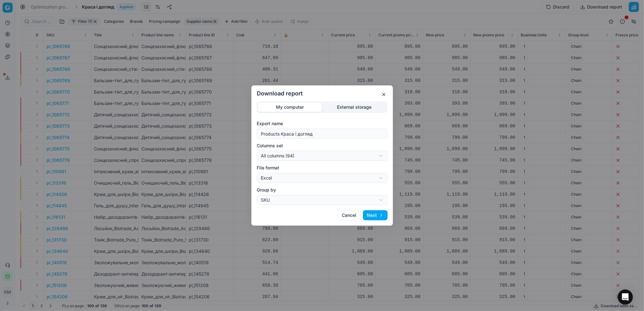  I want to click on h2: Download report, so click(322, 93).